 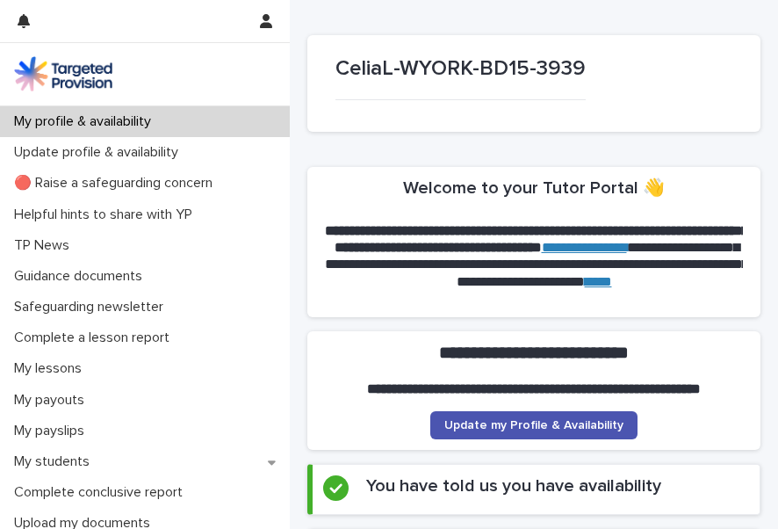 I want to click on p: Update profile & availability, so click(x=99, y=152).